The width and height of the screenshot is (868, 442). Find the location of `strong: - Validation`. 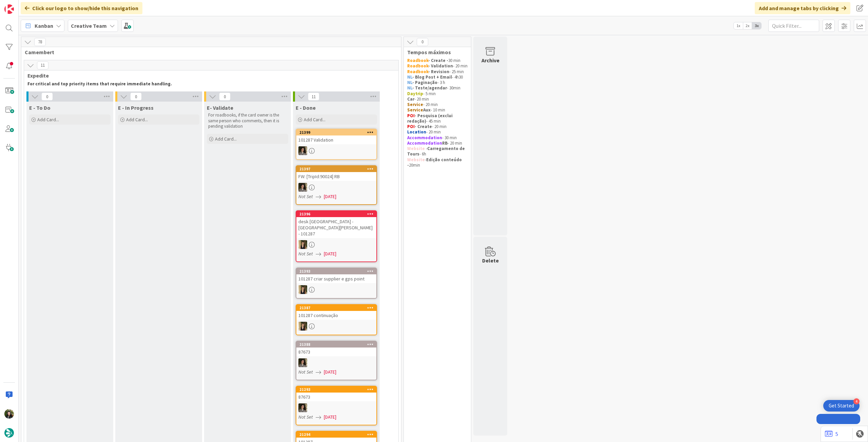

strong: - Validation is located at coordinates (440, 65).